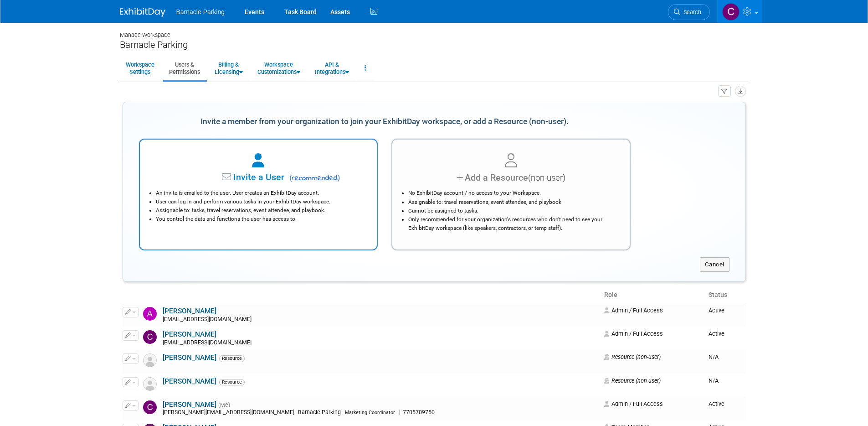  What do you see at coordinates (511, 177) in the screenshot?
I see `div: Add a Resource` at bounding box center [511, 177].